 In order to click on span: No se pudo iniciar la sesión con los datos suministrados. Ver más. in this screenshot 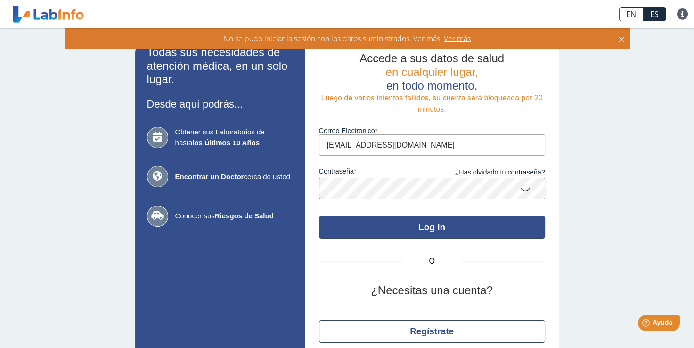, I will do `click(332, 38)`.